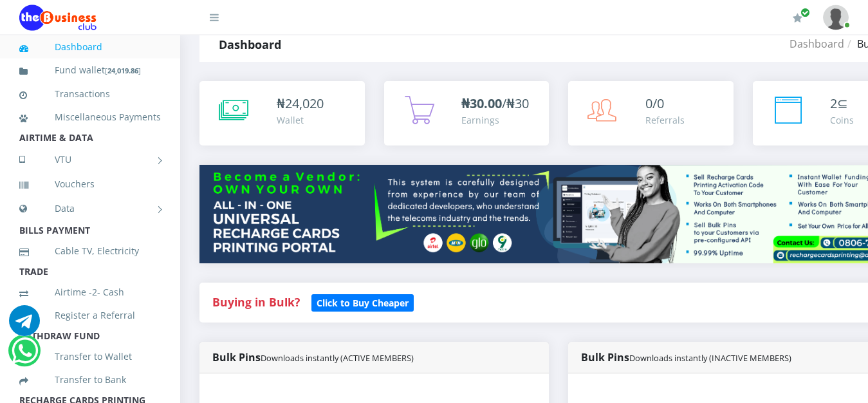  What do you see at coordinates (250, 45) in the screenshot?
I see `strong: Dashboard` at bounding box center [250, 45].